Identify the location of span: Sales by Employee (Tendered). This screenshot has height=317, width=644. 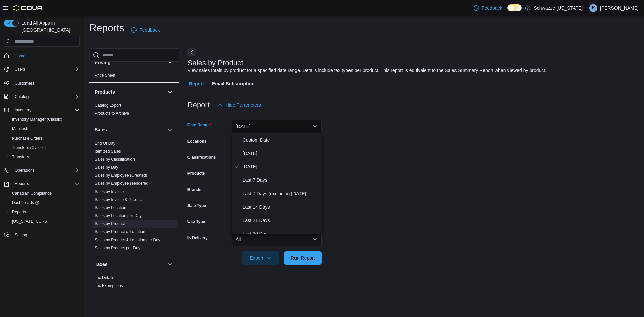
(122, 184).